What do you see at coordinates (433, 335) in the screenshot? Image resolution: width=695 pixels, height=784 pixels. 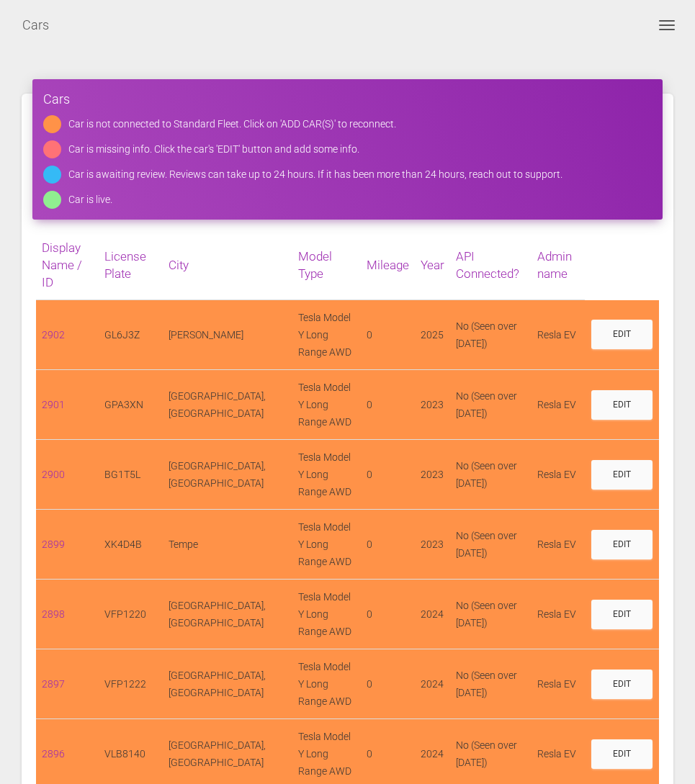 I see `td: 2025` at bounding box center [433, 335].